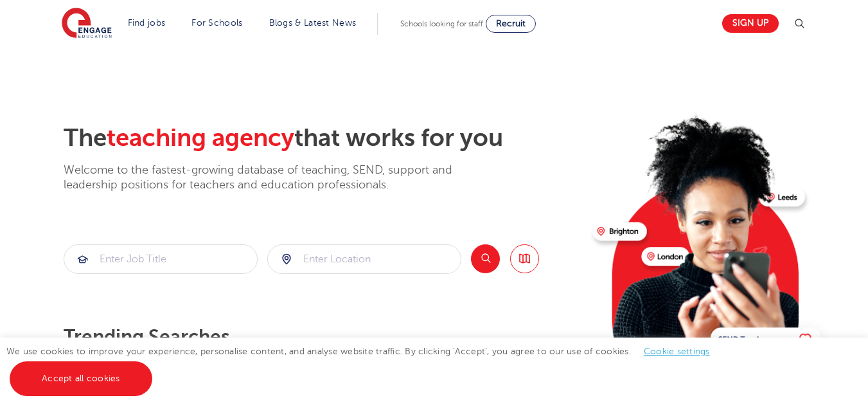 The image size is (868, 407). I want to click on p: Welcome to the fastest-growing database of teaching, SEND, support and leadership positions for t..., so click(275, 177).